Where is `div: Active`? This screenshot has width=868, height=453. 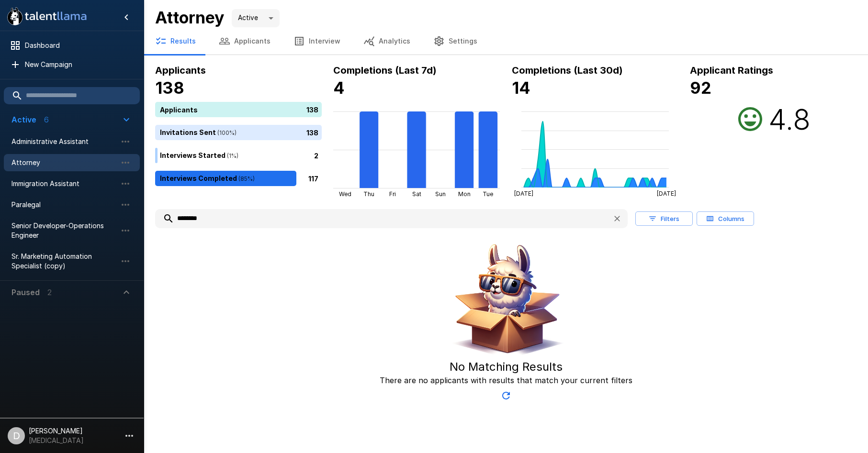
div: Active is located at coordinates (256, 18).